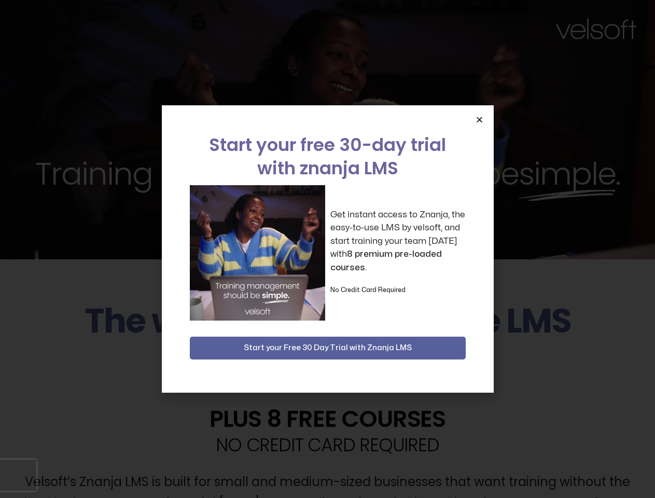 Image resolution: width=655 pixels, height=498 pixels. Describe the element at coordinates (328, 348) in the screenshot. I see `button: Start your Free 30 Day Trial with Znanja LMS` at that location.